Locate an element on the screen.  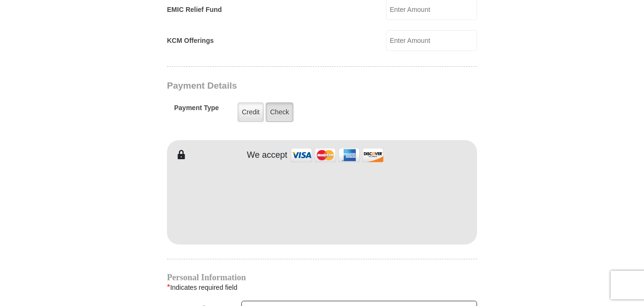
input: Enter Amount is located at coordinates (431, 41).